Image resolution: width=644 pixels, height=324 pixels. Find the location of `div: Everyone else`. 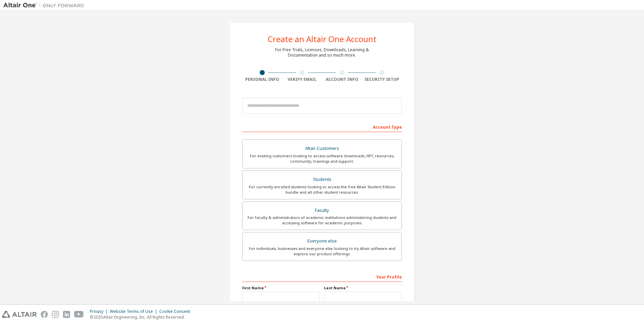

div: Everyone else is located at coordinates (322, 241).